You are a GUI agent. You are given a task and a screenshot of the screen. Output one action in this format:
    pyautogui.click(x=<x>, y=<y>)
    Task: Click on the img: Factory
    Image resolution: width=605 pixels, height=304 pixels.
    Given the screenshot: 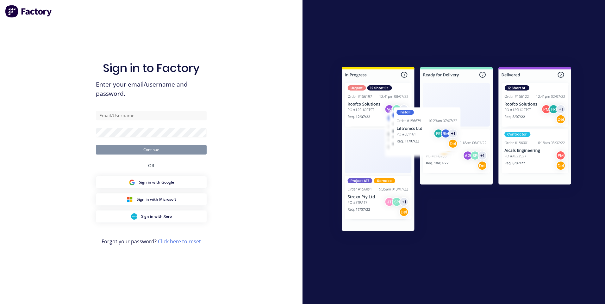 What is the action you would take?
    pyautogui.click(x=29, y=11)
    